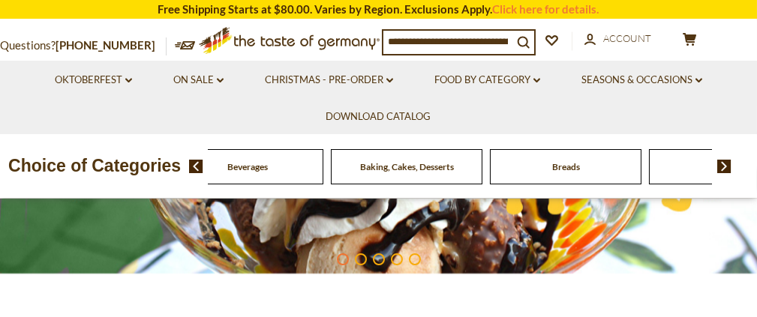 The width and height of the screenshot is (757, 317). Describe the element at coordinates (618, 39) in the screenshot. I see `a: Account` at that location.